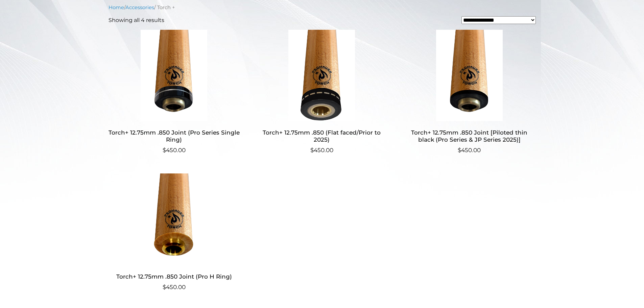 The image size is (644, 308). What do you see at coordinates (174, 136) in the screenshot?
I see `h2: Torch+ 12.75mm .850 Joint (Pro Series Single Ring)` at bounding box center [174, 136].